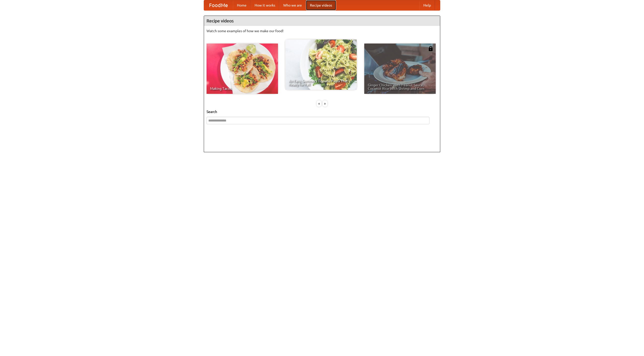  I want to click on a: An Easy, Summery Tomato Pasta That's Ready for Fall, so click(321, 65).